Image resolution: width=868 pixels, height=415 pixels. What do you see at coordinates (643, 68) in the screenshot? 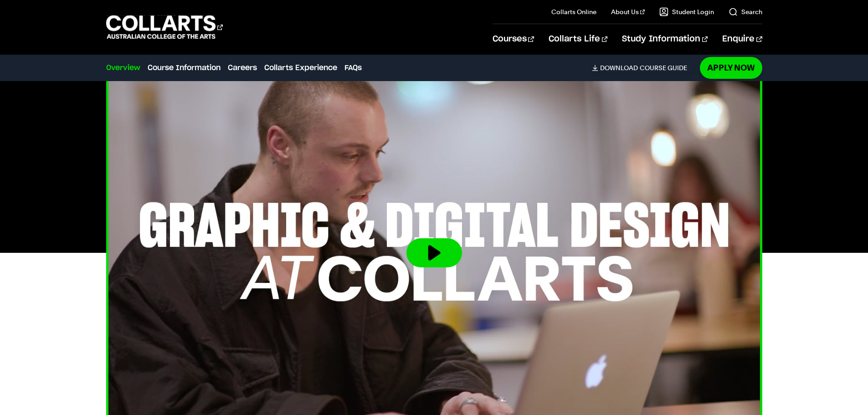
I see `a: DownloadCourse Guide` at bounding box center [643, 68].